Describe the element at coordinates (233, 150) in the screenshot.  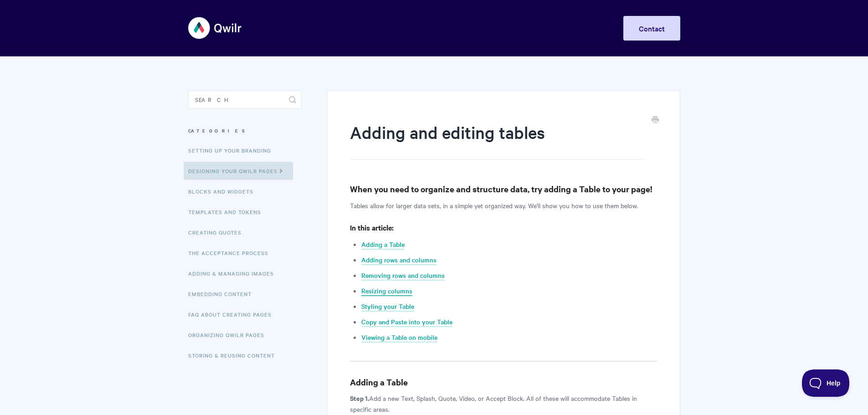
I see `a: Setting up your Branding` at that location.